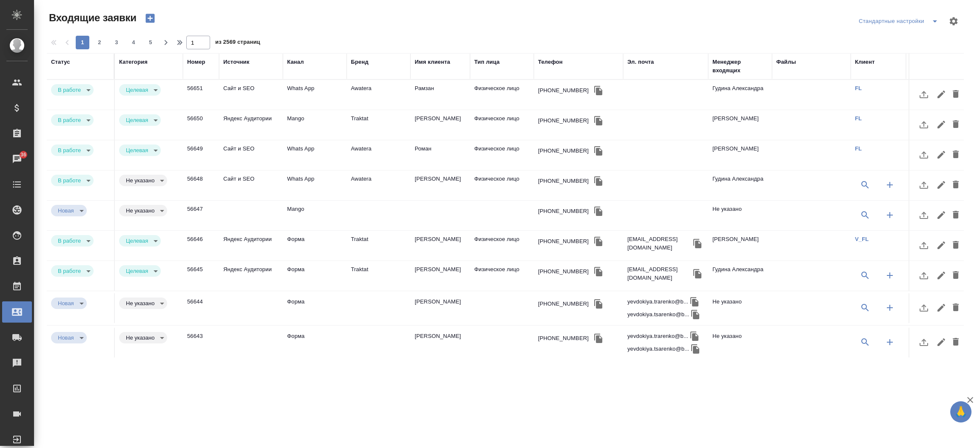  What do you see at coordinates (201, 343) in the screenshot?
I see `td: 56643` at bounding box center [201, 343].